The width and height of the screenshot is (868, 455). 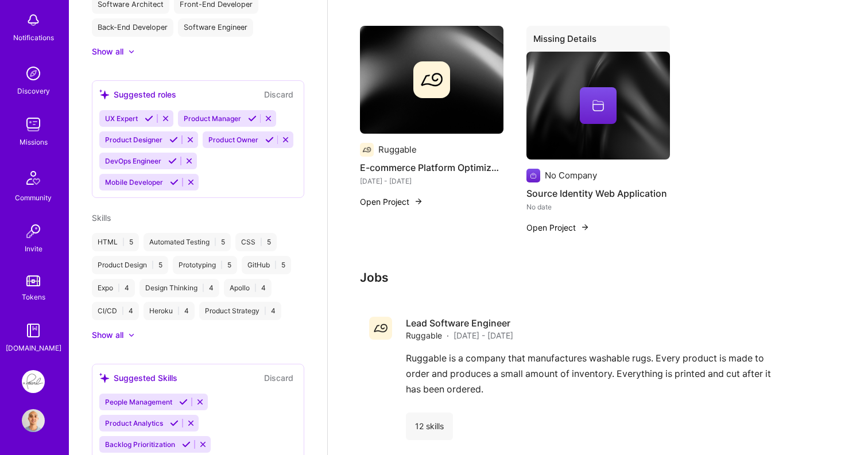 I want to click on span: Product Manager, so click(x=213, y=118).